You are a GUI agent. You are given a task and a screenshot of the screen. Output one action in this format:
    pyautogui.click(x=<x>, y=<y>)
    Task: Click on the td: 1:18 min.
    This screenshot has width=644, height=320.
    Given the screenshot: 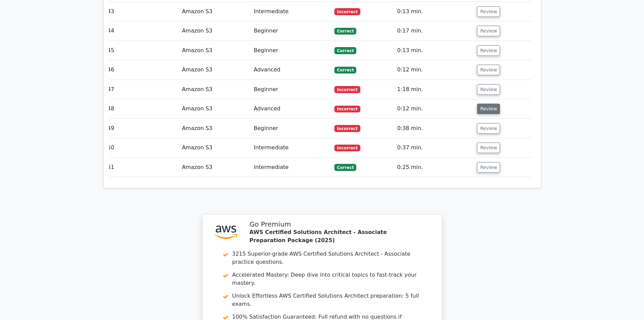 What is the action you would take?
    pyautogui.click(x=434, y=89)
    